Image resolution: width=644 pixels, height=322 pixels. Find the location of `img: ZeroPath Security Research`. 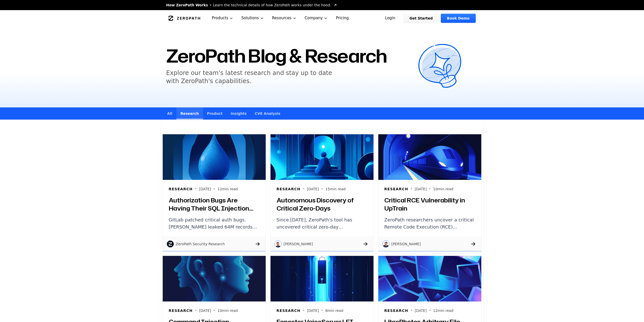

img: ZeroPath Security Research is located at coordinates (171, 244).